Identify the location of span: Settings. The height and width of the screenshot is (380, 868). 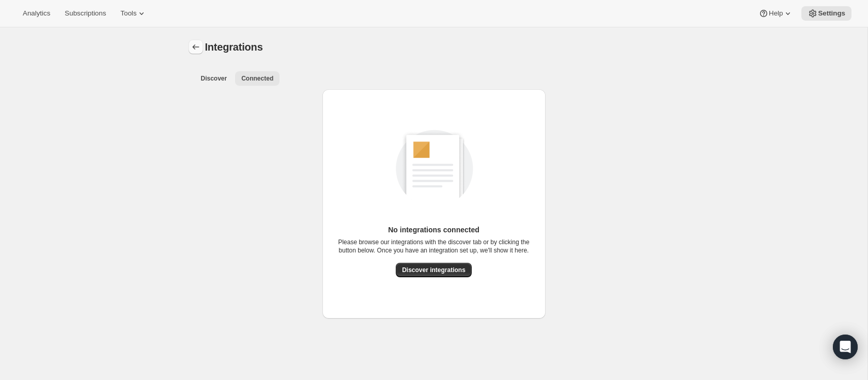
(832, 13).